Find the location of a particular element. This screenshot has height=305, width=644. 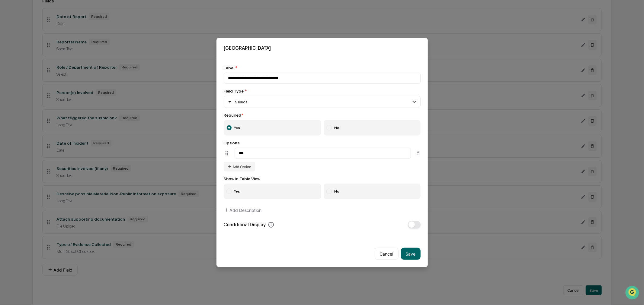

div: I’m an admin setting up my account, managing tasks, & editing permissions. is located at coordinates (58, 60).